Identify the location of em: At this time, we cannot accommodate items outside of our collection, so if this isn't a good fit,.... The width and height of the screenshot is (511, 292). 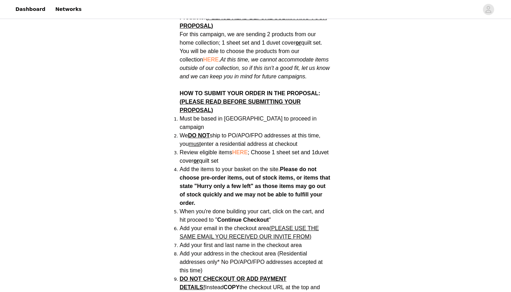
(255, 68).